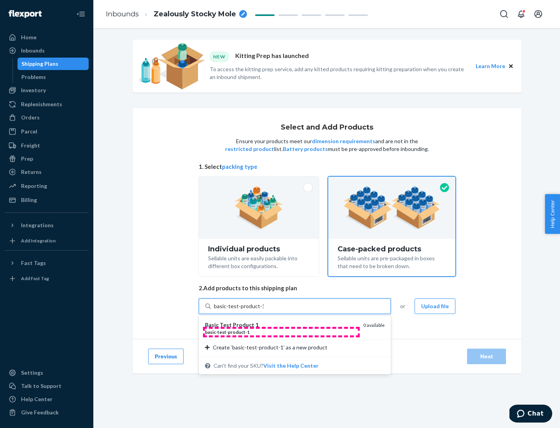 The height and width of the screenshot is (428, 560). What do you see at coordinates (32, 373) in the screenshot?
I see `div: Settings` at bounding box center [32, 373].